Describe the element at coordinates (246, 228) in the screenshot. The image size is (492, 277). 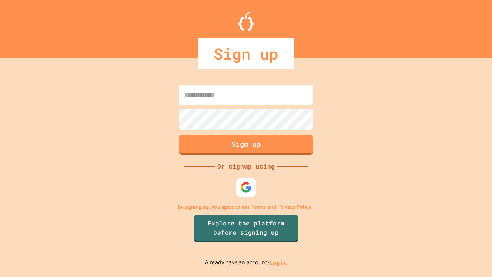
I see `a: Explore the platform before signing up` at that location.